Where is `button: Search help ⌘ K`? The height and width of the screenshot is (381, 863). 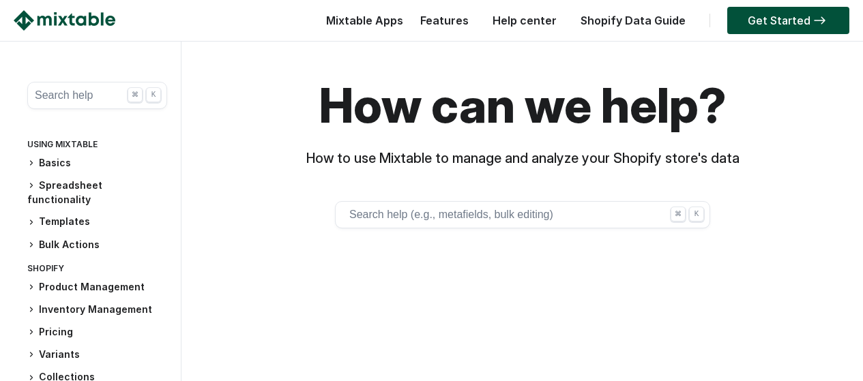
button: Search help ⌘ K is located at coordinates (97, 95).